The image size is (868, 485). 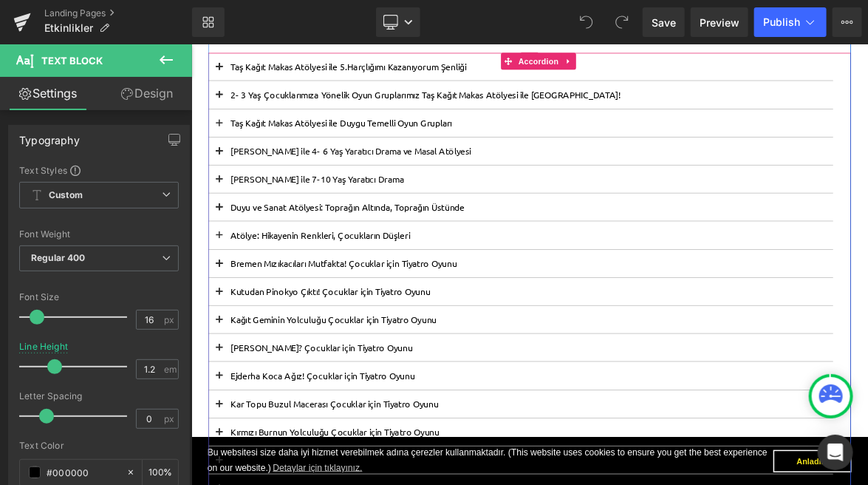 What do you see at coordinates (50, 136) in the screenshot?
I see `div: Typography` at bounding box center [50, 136].